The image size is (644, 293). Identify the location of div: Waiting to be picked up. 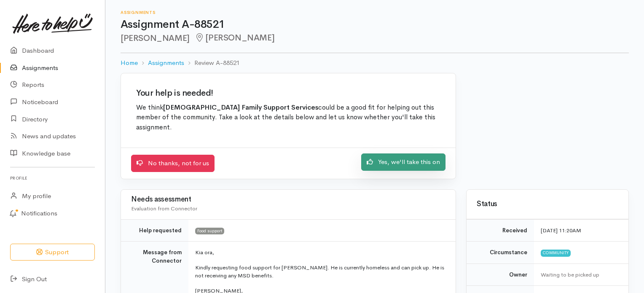
(580, 275).